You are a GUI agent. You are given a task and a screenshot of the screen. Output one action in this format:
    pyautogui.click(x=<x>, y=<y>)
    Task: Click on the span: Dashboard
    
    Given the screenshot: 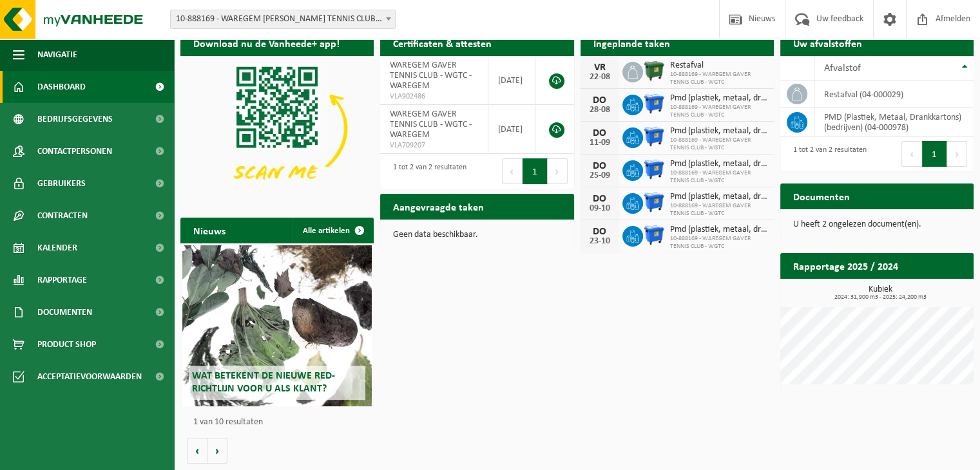 What is the action you would take?
    pyautogui.click(x=61, y=87)
    